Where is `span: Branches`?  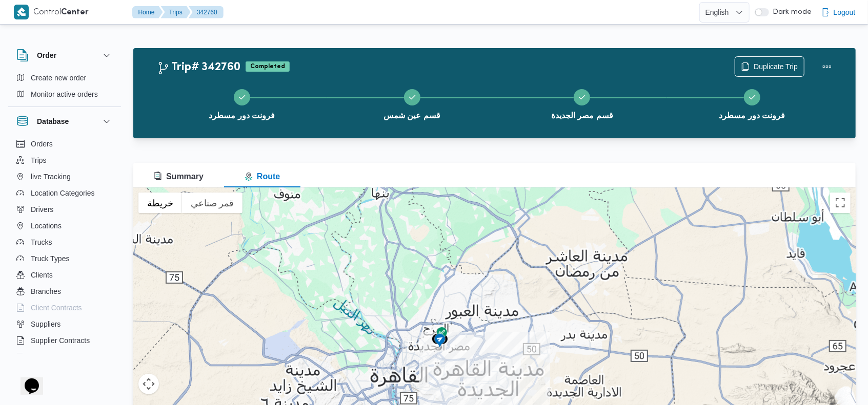
span: Branches is located at coordinates (46, 292).